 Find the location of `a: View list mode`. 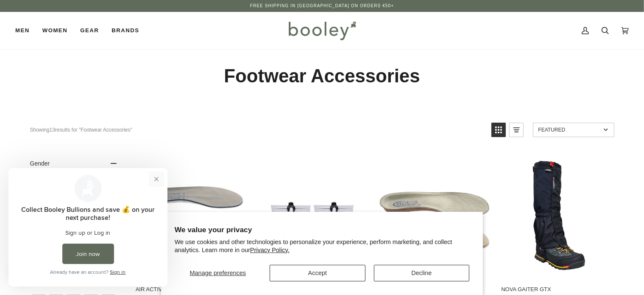

a: View list mode is located at coordinates (517, 130).